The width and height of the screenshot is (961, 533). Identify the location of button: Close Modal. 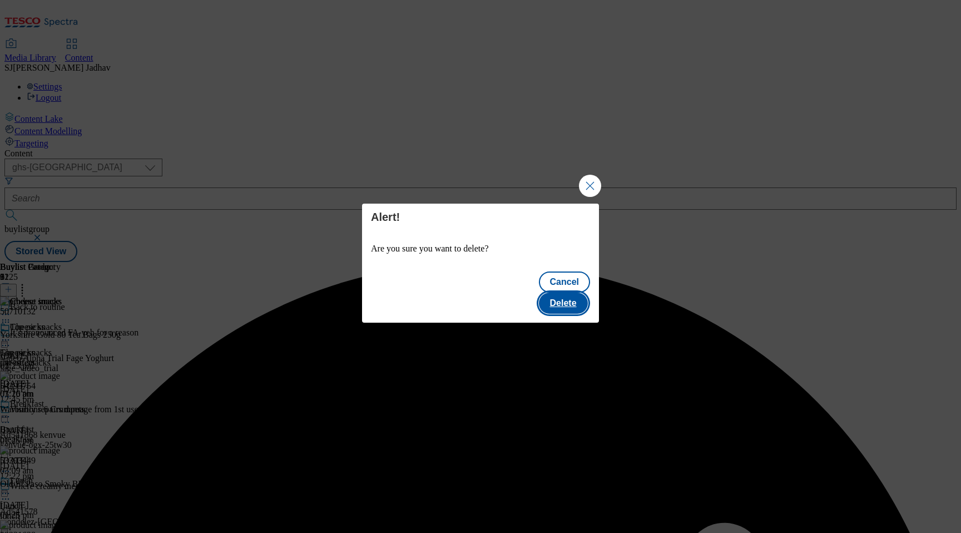
(590, 186).